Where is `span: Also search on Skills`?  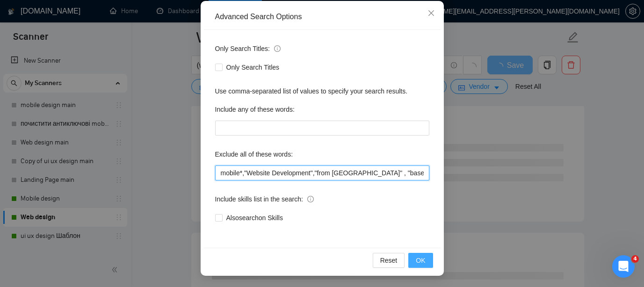 span: Also search on Skills is located at coordinates (255, 218).